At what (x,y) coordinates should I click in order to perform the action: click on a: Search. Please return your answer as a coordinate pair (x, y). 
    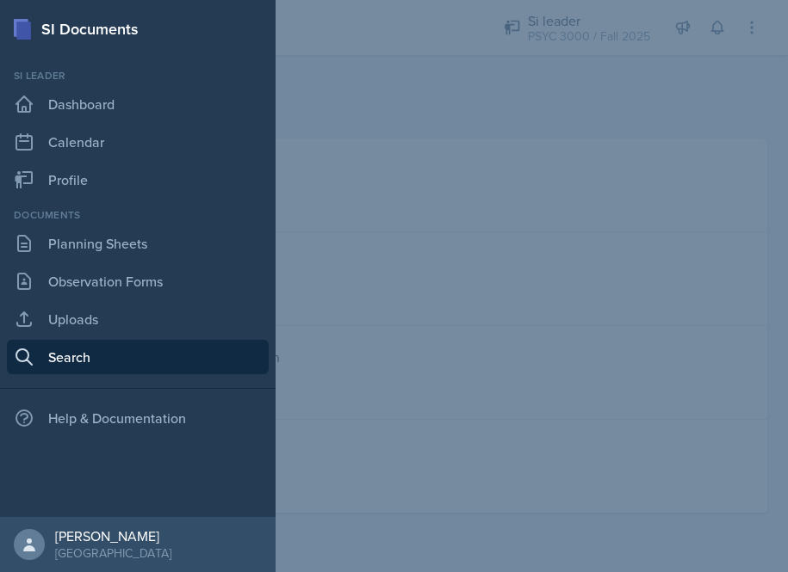
    Looking at the image, I should click on (138, 357).